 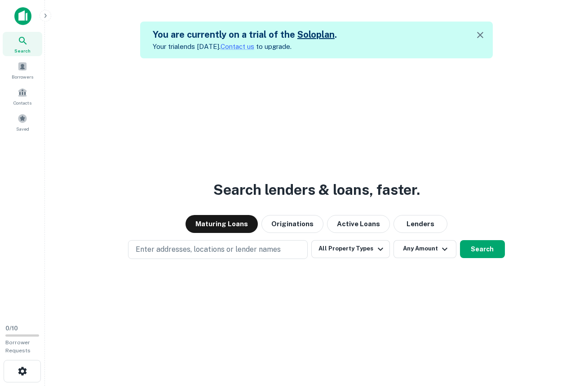 What do you see at coordinates (317, 190) in the screenshot?
I see `h3: Search lenders & loans, faster.` at bounding box center [317, 190].